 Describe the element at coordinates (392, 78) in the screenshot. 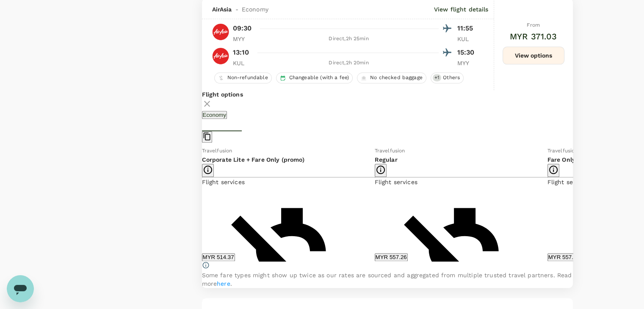

I see `div: No checked baggage` at that location.